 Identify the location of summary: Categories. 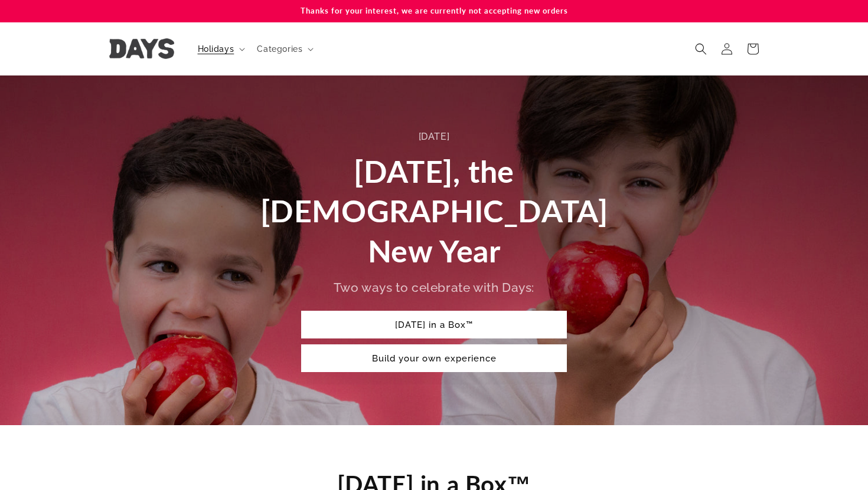
(284, 49).